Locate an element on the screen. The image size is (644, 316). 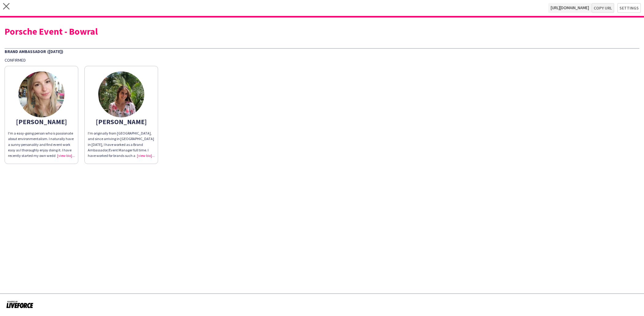
img: thumb-623681e64d146.jpeg is located at coordinates (121, 95).